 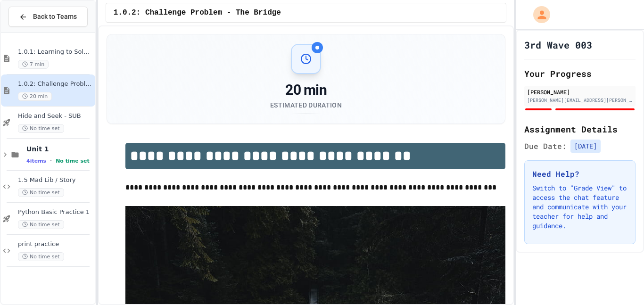 I want to click on span: Unit 1, so click(x=60, y=149).